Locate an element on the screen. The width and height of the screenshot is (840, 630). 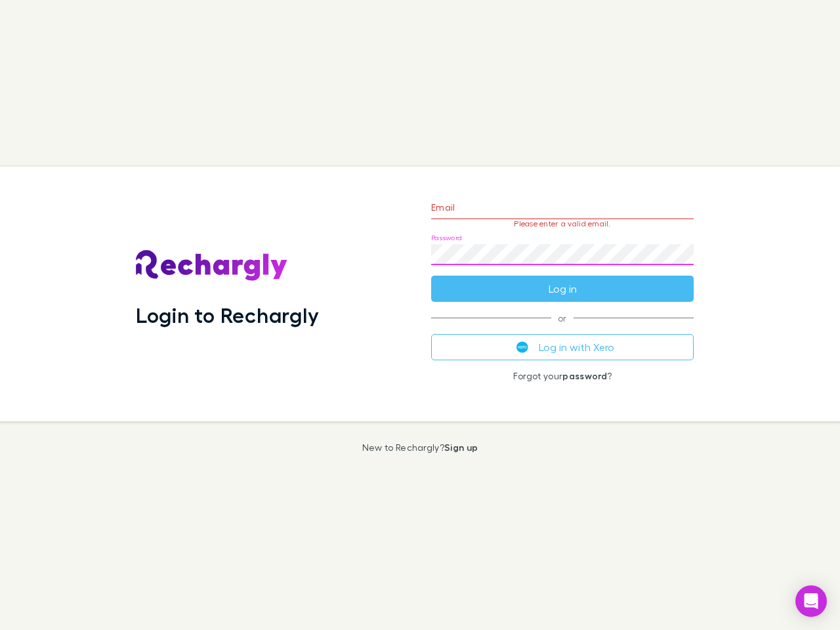
button: Log in with Xero is located at coordinates (563, 347).